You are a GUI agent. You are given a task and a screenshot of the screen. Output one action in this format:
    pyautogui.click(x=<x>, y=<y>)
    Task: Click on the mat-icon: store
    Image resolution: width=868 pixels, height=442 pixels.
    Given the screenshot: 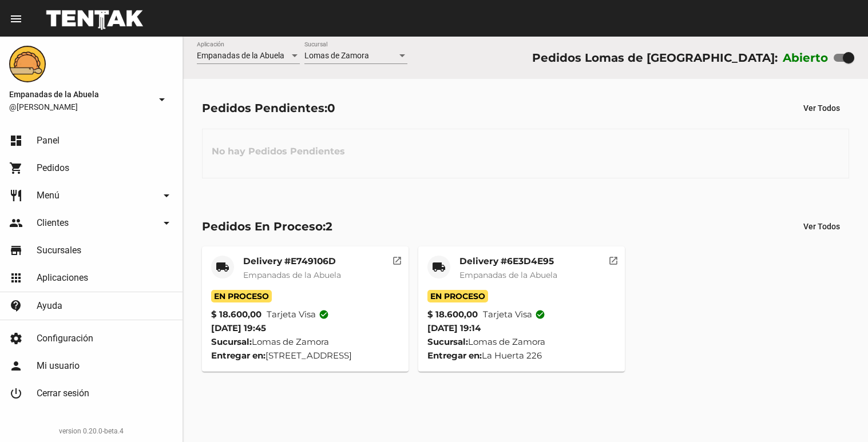 What is the action you would take?
    pyautogui.click(x=16, y=251)
    